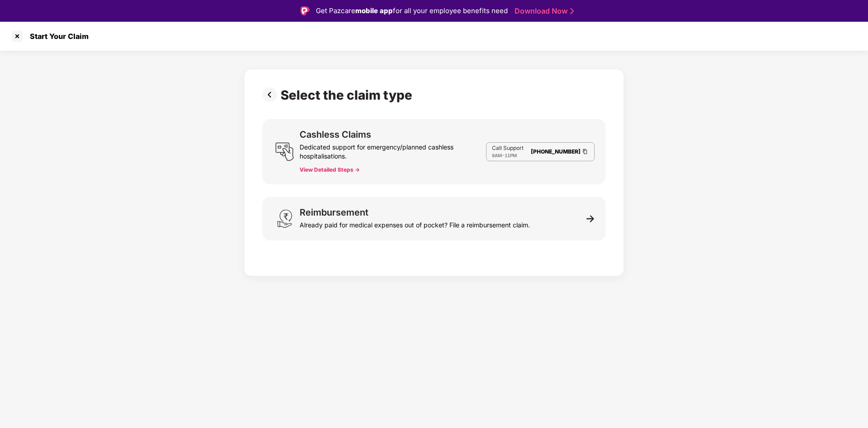 The image size is (868, 428). What do you see at coordinates (497, 155) in the screenshot?
I see `span: 8AM` at bounding box center [497, 155].